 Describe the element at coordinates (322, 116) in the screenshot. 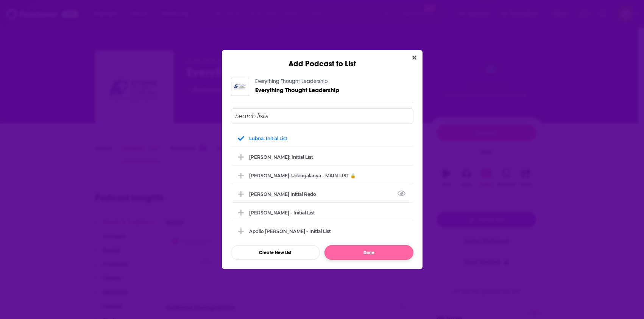

I see `input: Search lists` at that location.